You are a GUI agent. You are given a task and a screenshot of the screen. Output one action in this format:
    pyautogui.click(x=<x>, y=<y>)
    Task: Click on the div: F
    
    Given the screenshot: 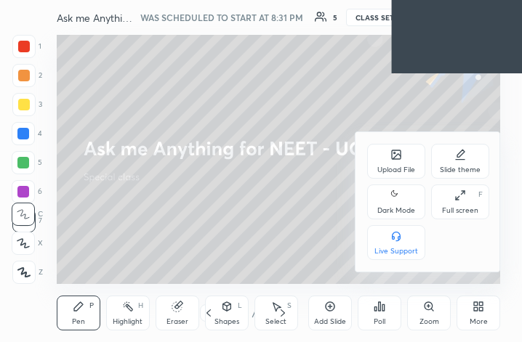 What is the action you would take?
    pyautogui.click(x=480, y=195)
    